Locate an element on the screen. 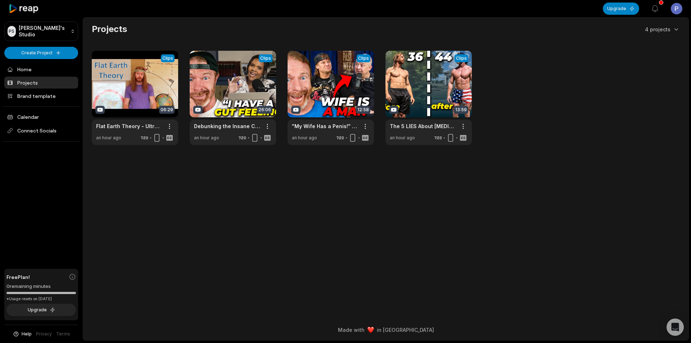 This screenshot has height=343, width=691. a: Terms is located at coordinates (63, 334).